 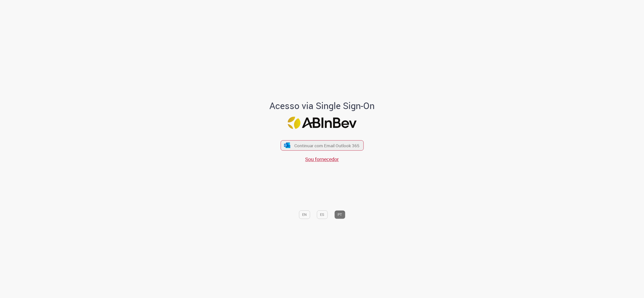 I want to click on h1: Acesso via Single Sign-On, so click(x=322, y=106).